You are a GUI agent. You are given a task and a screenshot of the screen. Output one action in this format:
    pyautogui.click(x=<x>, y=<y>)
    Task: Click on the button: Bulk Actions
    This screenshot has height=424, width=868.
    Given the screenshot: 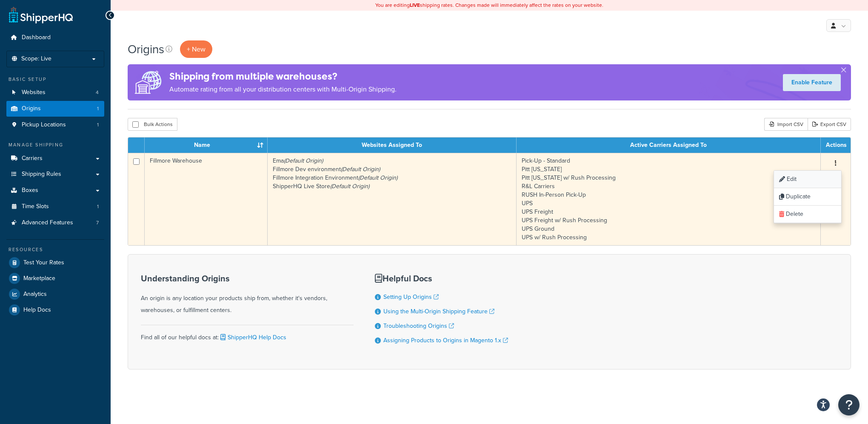 What is the action you would take?
    pyautogui.click(x=152, y=125)
    